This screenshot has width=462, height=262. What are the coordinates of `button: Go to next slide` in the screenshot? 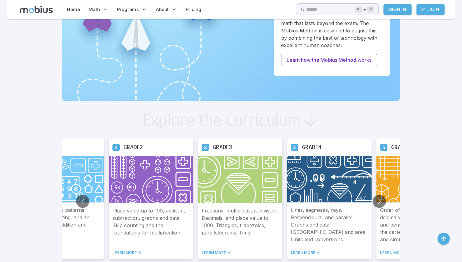 It's located at (379, 201).